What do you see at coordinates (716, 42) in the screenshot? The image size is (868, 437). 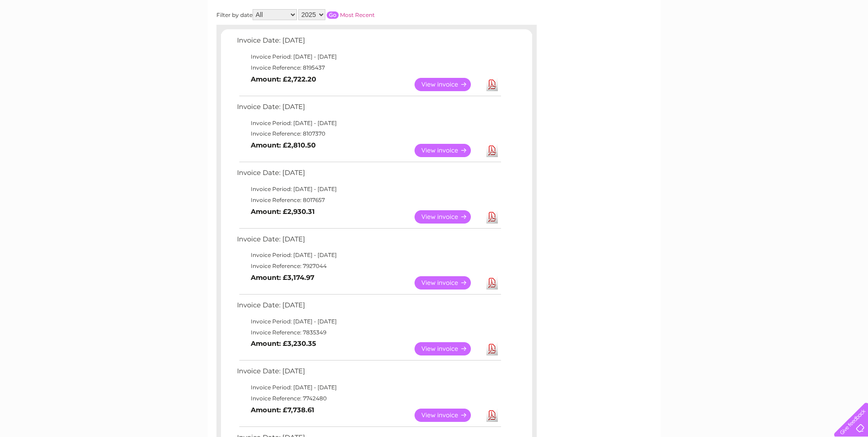 I see `a: Water` at bounding box center [716, 42].